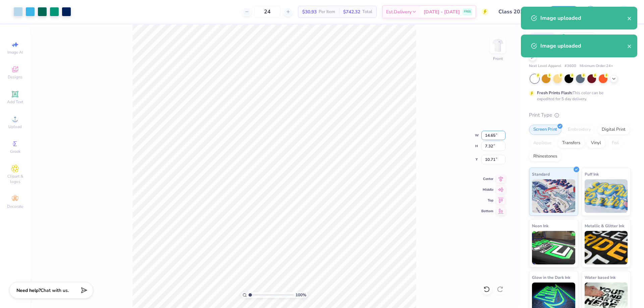 The width and height of the screenshot is (644, 308). I want to click on strong: Fresh Prints Flash:, so click(555, 93).